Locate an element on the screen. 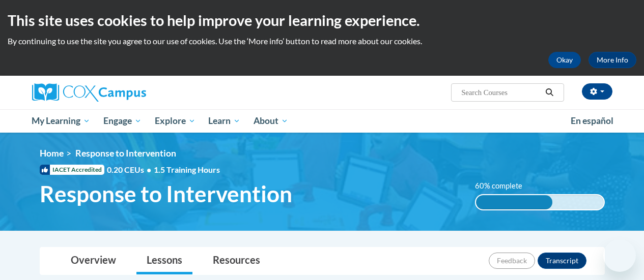 The height and width of the screenshot is (280, 644). a: En español is located at coordinates (592, 121).